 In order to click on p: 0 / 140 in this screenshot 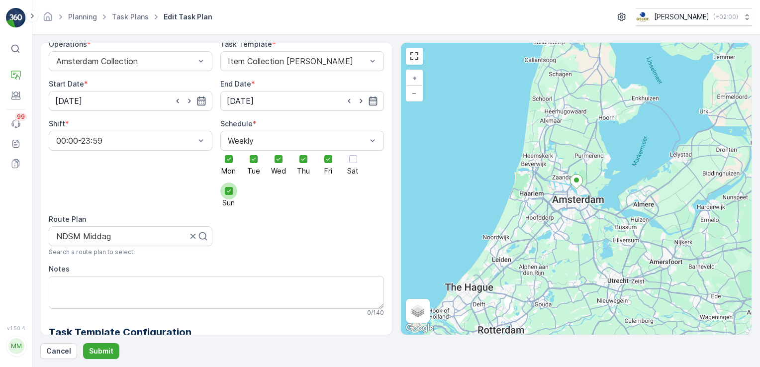, I will do `click(376, 313)`.